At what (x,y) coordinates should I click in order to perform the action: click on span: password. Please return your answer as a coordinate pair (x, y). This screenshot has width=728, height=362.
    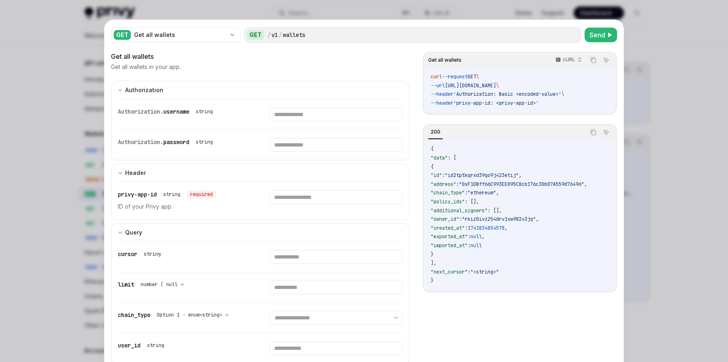
    Looking at the image, I should click on (176, 142).